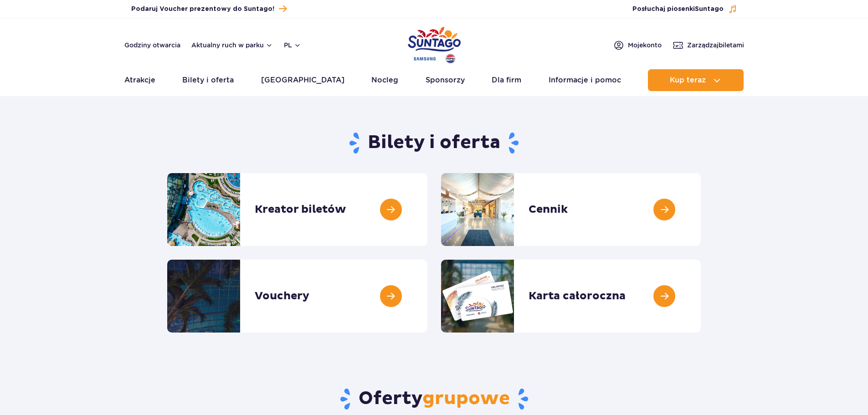 This screenshot has width=868, height=415. I want to click on span: Zarządzaj biletami, so click(715, 45).